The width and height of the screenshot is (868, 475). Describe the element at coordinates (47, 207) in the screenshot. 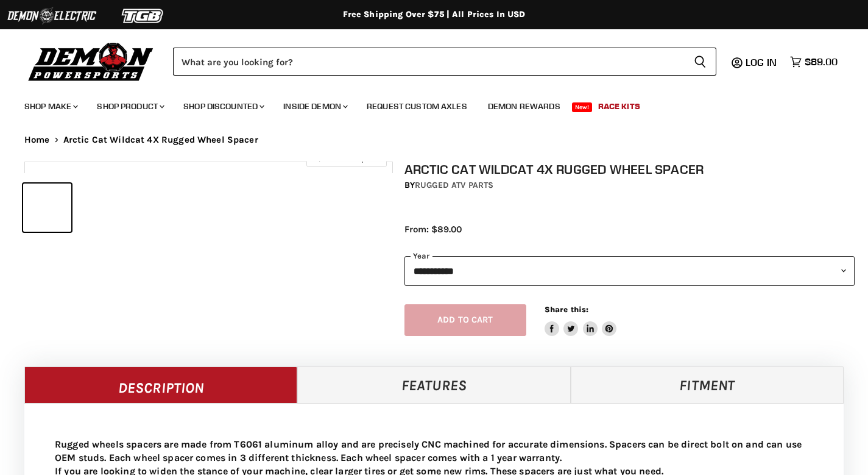

I see `button: Arctic Cat Wildcat 4X Rugged Wheel Spacer thumbnail` at that location.